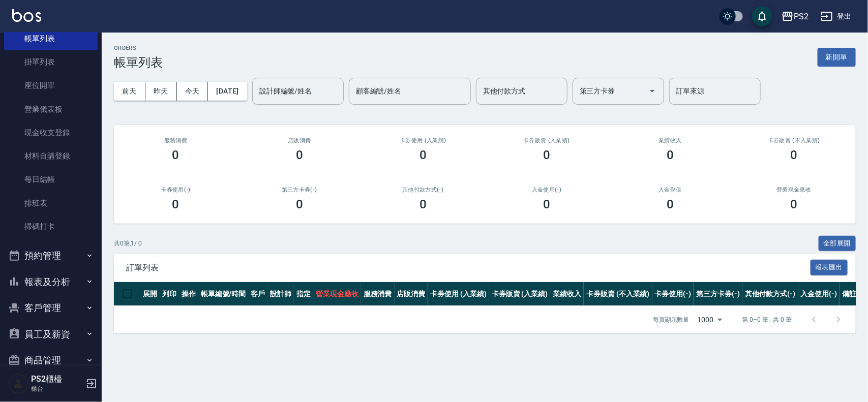  Describe the element at coordinates (258, 294) in the screenshot. I see `th: 客戶` at that location.